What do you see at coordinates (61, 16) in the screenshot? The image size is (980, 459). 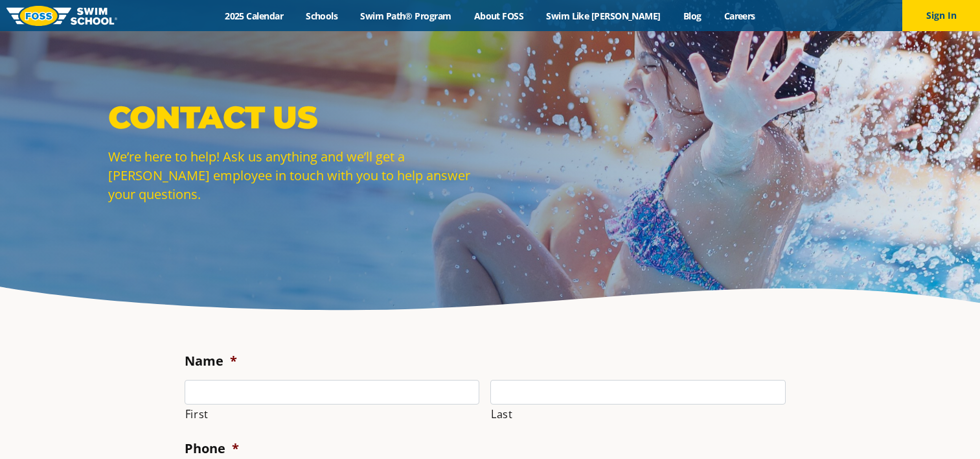 I see `img: FOSS Swim School Logo` at bounding box center [61, 16].